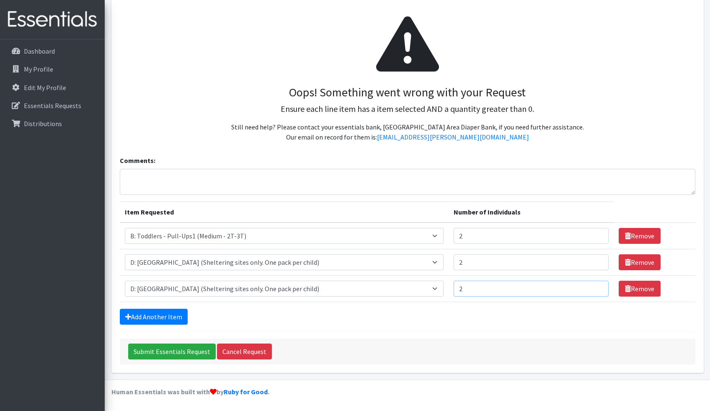 The image size is (710, 411). What do you see at coordinates (137, 160) in the screenshot?
I see `label: Comments:` at bounding box center [137, 160].